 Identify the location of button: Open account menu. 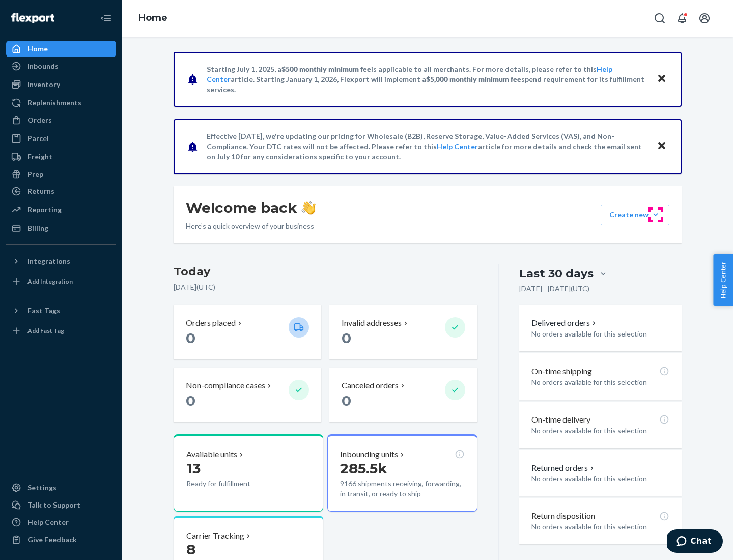
(704, 18).